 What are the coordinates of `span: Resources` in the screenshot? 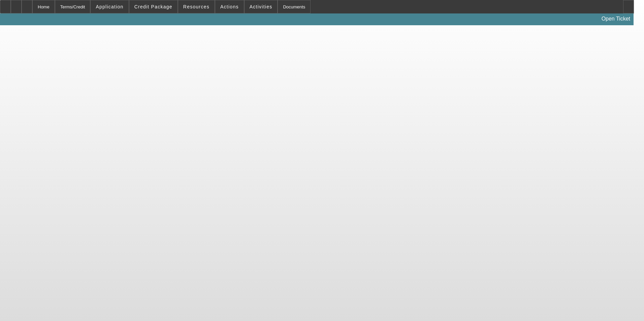 It's located at (197, 7).